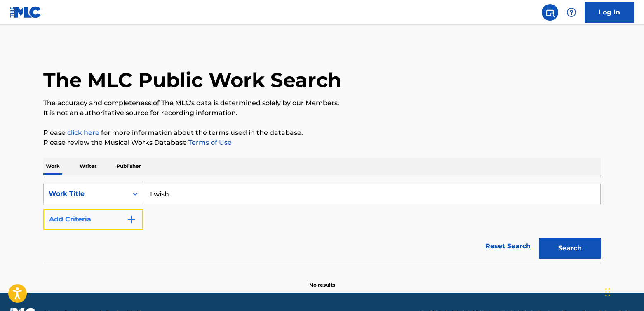 This screenshot has width=644, height=311. Describe the element at coordinates (322, 280) in the screenshot. I see `p: No results` at that location.